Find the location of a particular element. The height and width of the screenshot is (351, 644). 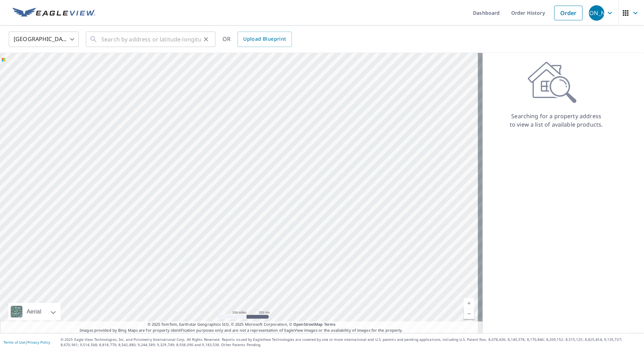

p: © 2025 Eagle View Technologies, Inc. and Pictometry International Corp. All Rights Reserved. Repo... is located at coordinates (350, 342).